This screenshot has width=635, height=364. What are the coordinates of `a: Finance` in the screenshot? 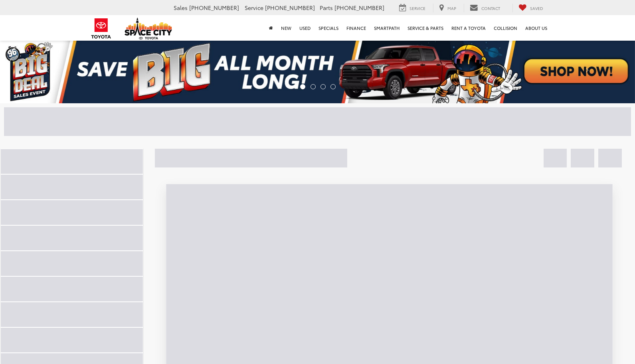 It's located at (356, 28).